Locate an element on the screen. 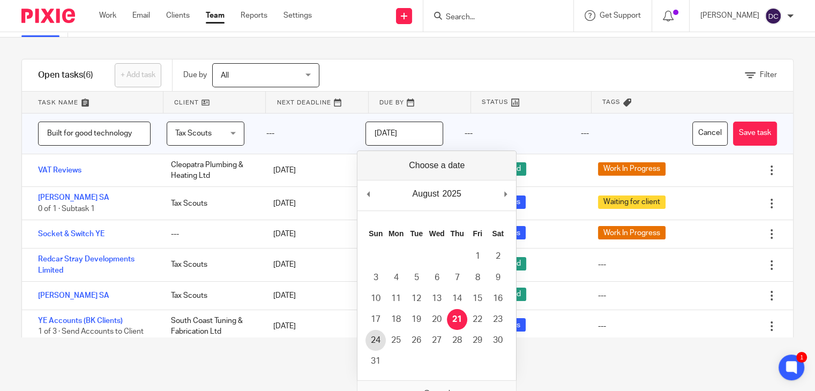 The width and height of the screenshot is (815, 391). button: 18 is located at coordinates (396, 319).